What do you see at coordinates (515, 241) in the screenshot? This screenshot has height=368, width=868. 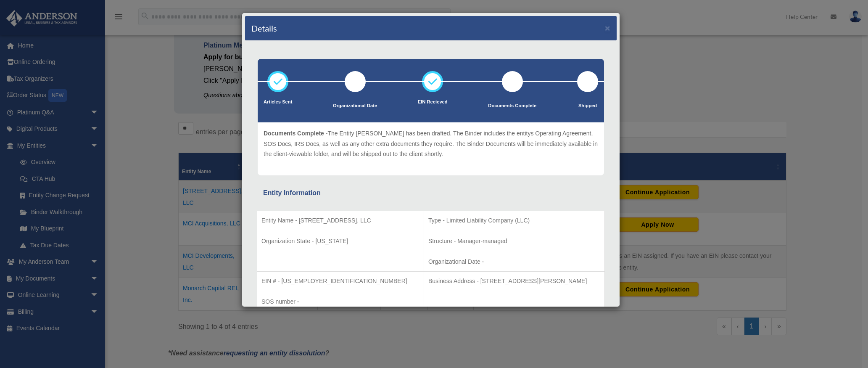 I see `p: Structure - Manager-managed` at bounding box center [515, 241].